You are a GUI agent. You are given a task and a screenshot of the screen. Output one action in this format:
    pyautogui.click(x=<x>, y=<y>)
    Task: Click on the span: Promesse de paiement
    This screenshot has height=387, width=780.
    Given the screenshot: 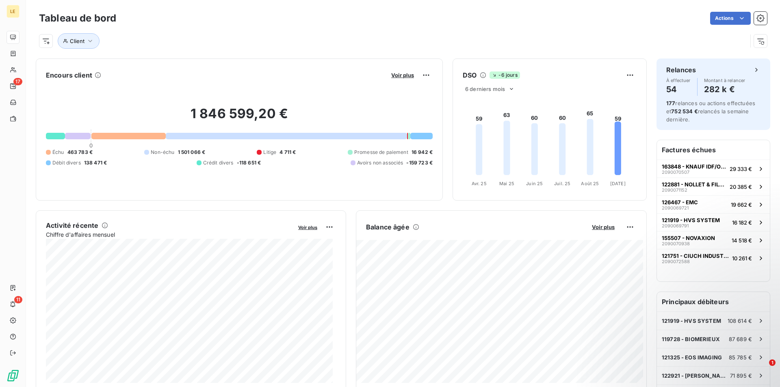 What is the action you would take?
    pyautogui.click(x=381, y=152)
    